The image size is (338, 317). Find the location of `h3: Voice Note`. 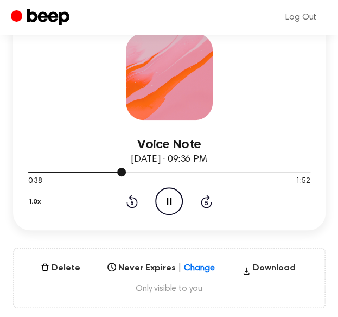

h3: Voice Note is located at coordinates (169, 144).